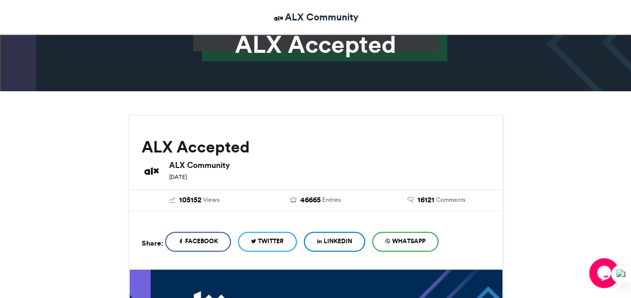 The image size is (631, 298). I want to click on span: LinkedIn, so click(337, 241).